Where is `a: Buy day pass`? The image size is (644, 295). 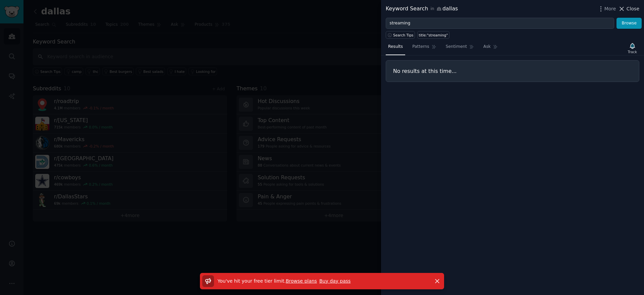
a: Buy day pass is located at coordinates (334, 281).